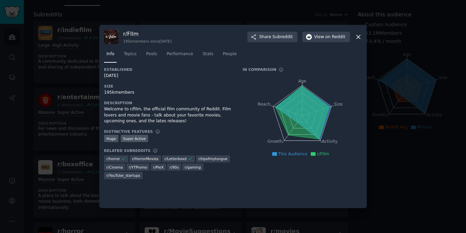  What do you see at coordinates (113, 159) in the screenshot?
I see `span: r/ horror` at bounding box center [113, 159].